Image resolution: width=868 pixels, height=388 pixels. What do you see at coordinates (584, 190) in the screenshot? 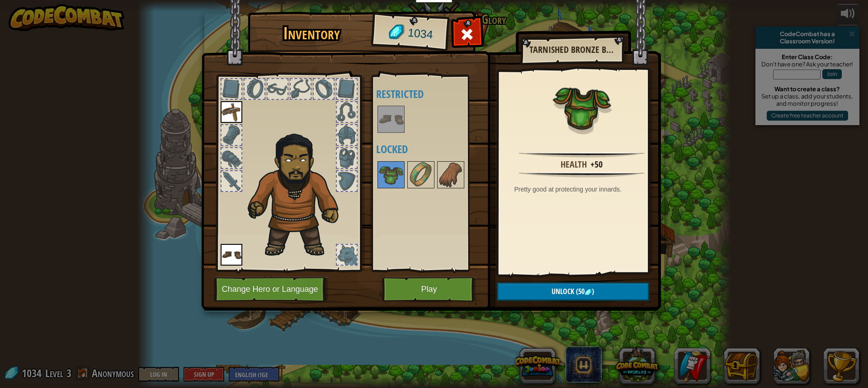
I see `div: Pretty good at protecting your innards.` at bounding box center [584, 190].